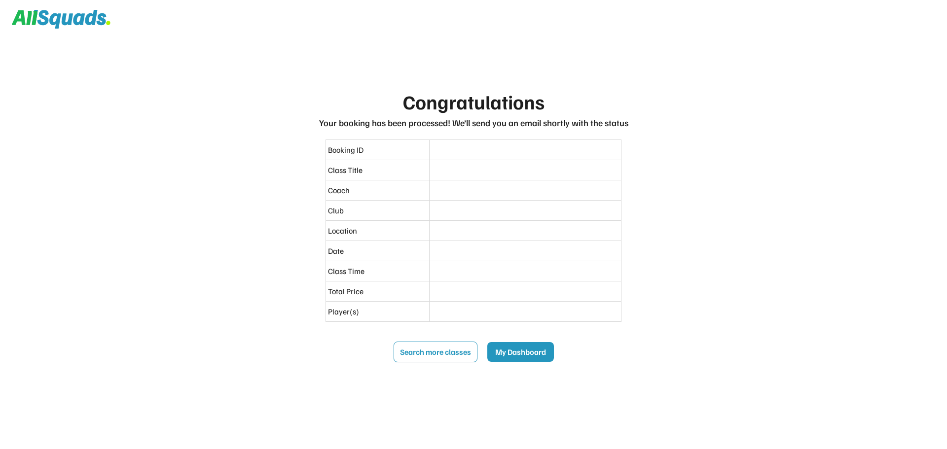 This screenshot has height=449, width=947. What do you see at coordinates (377, 251) in the screenshot?
I see `div: Date` at bounding box center [377, 251].